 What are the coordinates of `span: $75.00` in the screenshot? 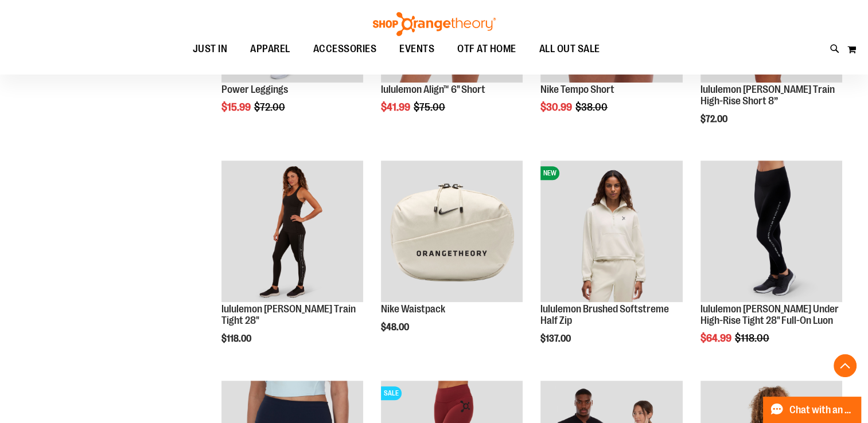 It's located at (430, 107).